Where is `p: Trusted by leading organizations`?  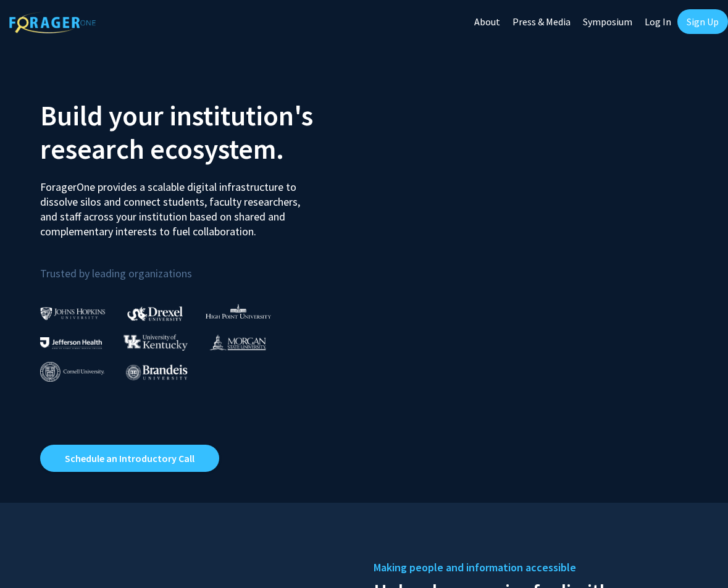 p: Trusted by leading organizations is located at coordinates (198, 266).